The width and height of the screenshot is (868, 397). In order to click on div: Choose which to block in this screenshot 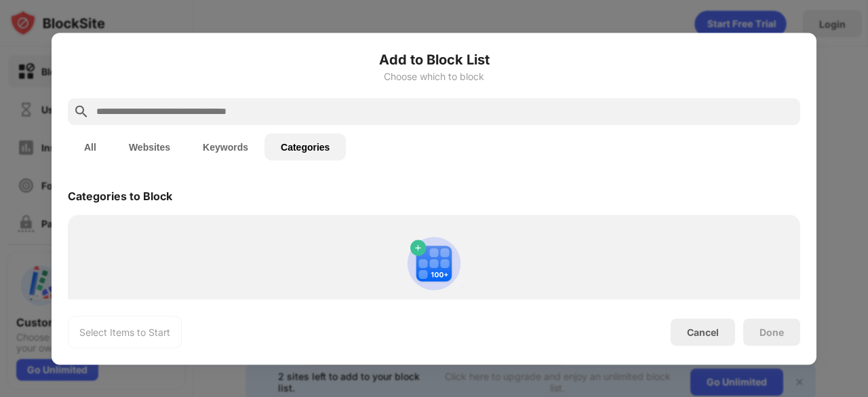, I will do `click(434, 76)`.